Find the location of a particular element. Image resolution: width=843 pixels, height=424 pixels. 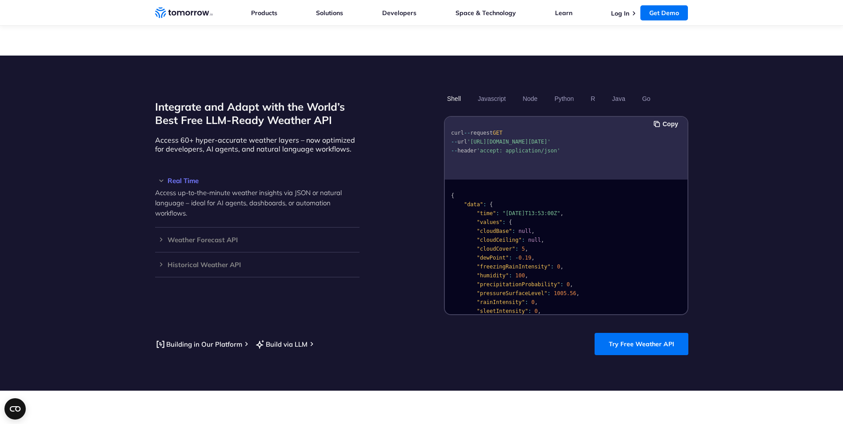

span: request is located at coordinates (481, 133).